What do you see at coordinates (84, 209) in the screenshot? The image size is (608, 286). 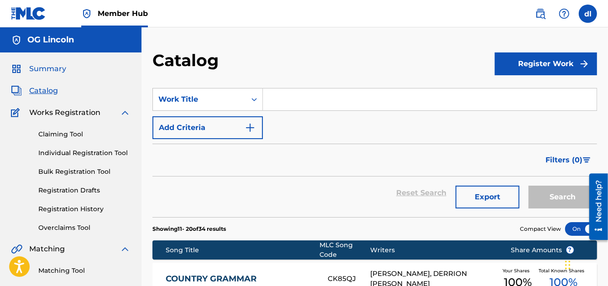 I see `a: Registration History` at bounding box center [84, 209].